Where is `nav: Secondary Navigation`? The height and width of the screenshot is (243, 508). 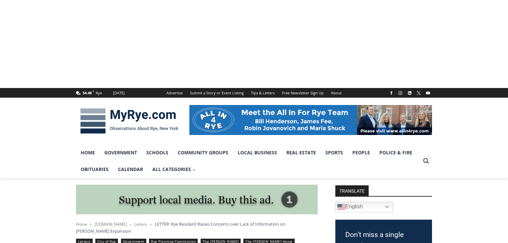 nav: Secondary Navigation is located at coordinates (254, 93).